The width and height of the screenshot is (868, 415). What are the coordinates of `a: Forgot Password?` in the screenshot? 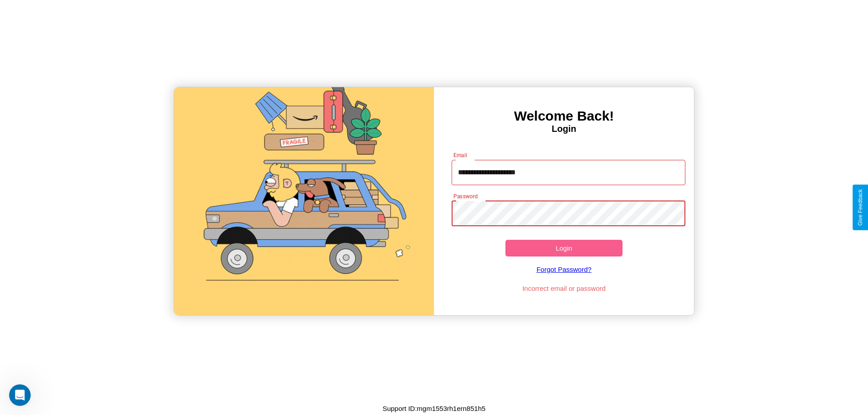 It's located at (564, 269).